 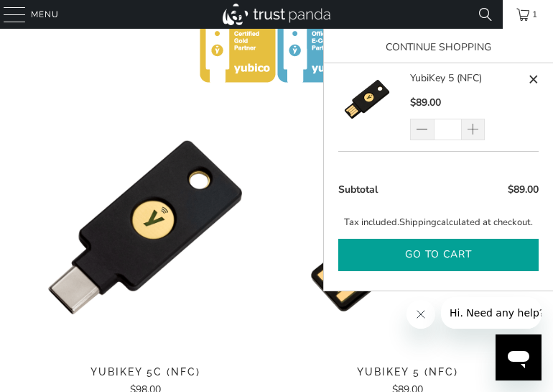 I want to click on img: YubiKey 5C (NFC) - Trust Panda, so click(x=145, y=227).